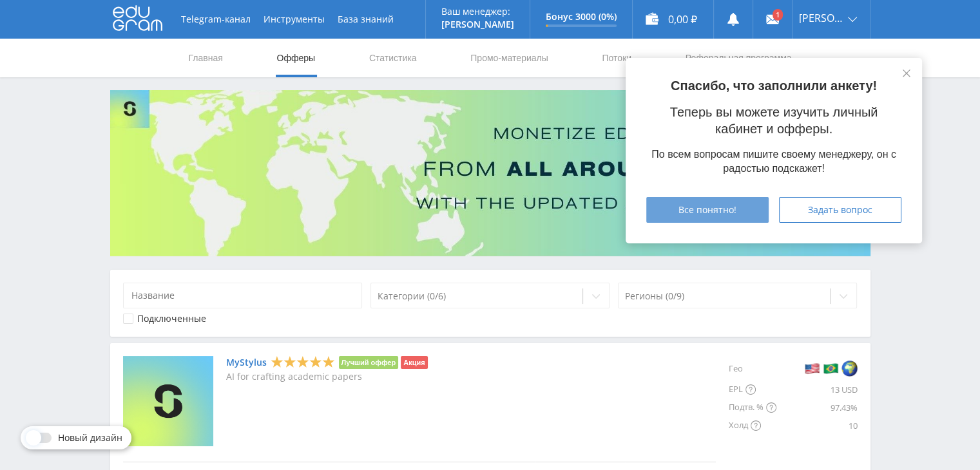  I want to click on div: 97.43%, so click(817, 408).